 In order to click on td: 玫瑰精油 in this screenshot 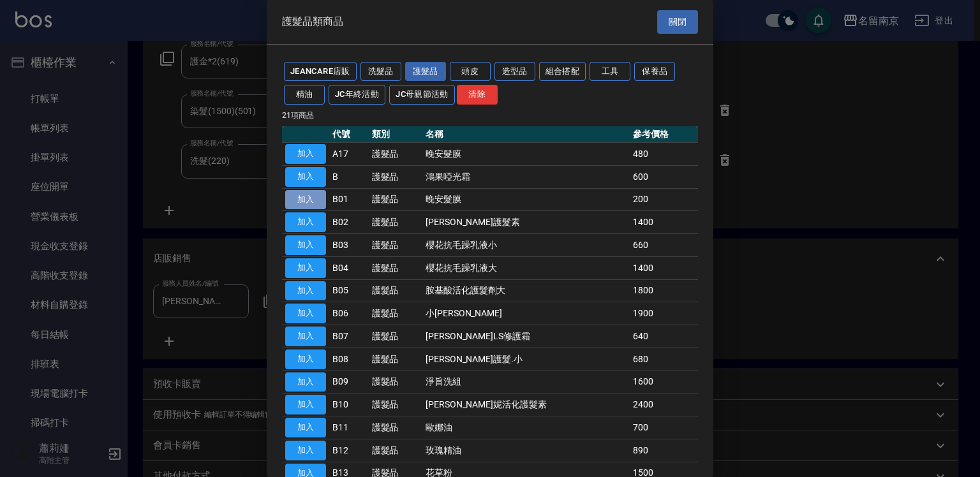, I will do `click(526, 450)`.